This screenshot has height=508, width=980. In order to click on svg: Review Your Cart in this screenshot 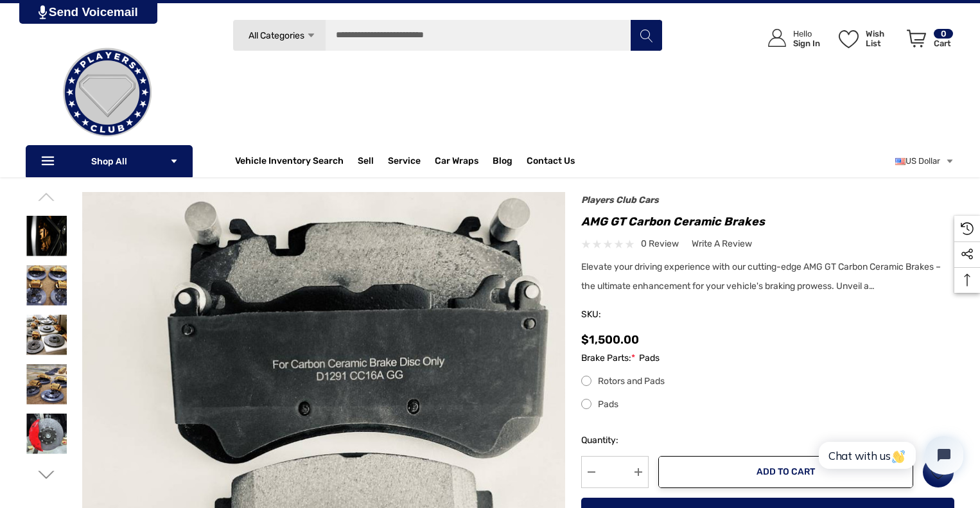, I will do `click(916, 38)`.